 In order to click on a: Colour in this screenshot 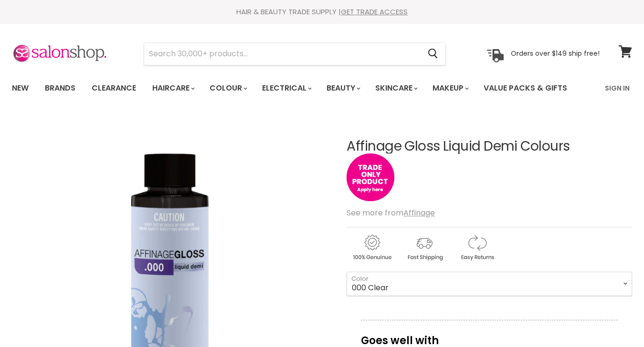, I will do `click(228, 88)`.